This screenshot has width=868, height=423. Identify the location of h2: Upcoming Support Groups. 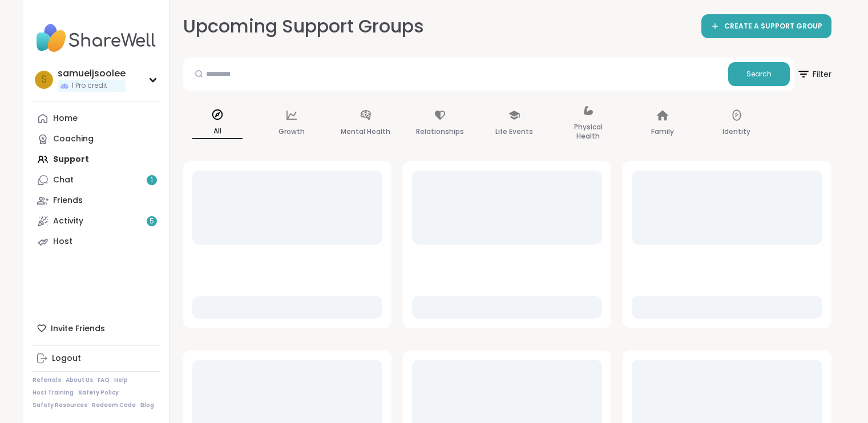
(303, 26).